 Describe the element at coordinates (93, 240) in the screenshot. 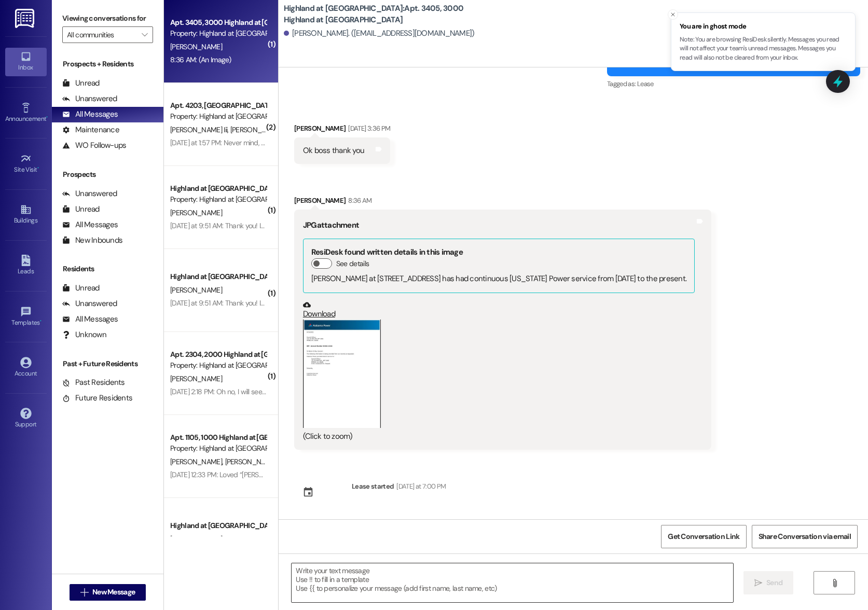

I see `div: New Inbounds` at that location.